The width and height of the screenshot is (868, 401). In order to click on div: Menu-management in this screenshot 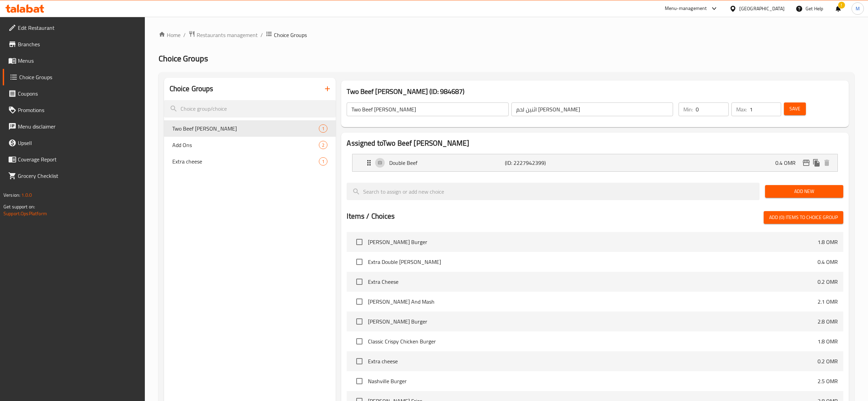, I will do `click(686, 8)`.